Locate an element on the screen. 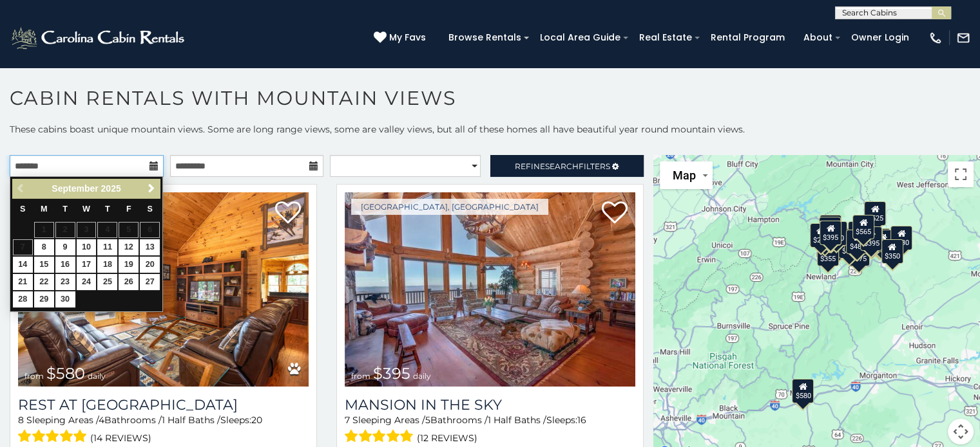 The image size is (980, 447). div: $580 is located at coordinates (803, 391).